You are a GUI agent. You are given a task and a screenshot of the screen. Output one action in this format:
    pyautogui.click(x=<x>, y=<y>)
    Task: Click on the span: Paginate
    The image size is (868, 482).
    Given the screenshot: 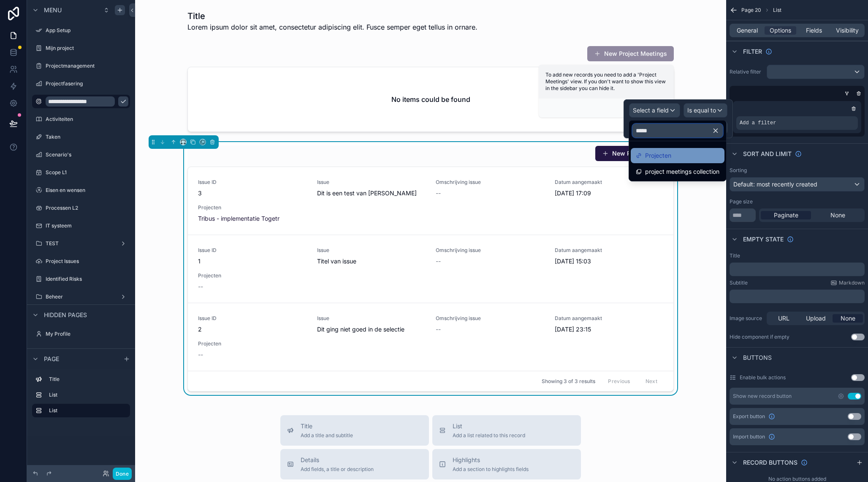 What is the action you would take?
    pyautogui.click(x=786, y=215)
    